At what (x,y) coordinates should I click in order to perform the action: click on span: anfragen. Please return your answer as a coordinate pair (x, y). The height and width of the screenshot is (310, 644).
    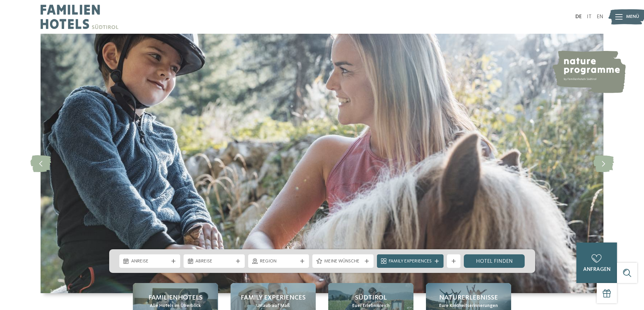
    Looking at the image, I should click on (597, 270).